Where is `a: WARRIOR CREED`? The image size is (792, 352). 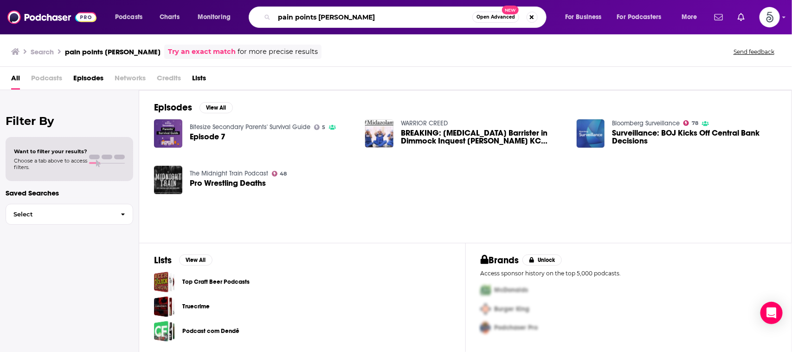 a: WARRIOR CREED is located at coordinates (424, 123).